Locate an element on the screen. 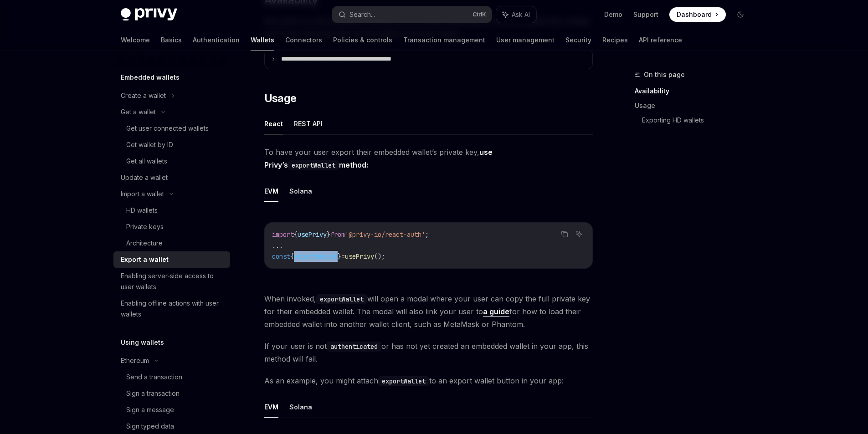 The height and width of the screenshot is (434, 868). a: Authentication is located at coordinates (216, 40).